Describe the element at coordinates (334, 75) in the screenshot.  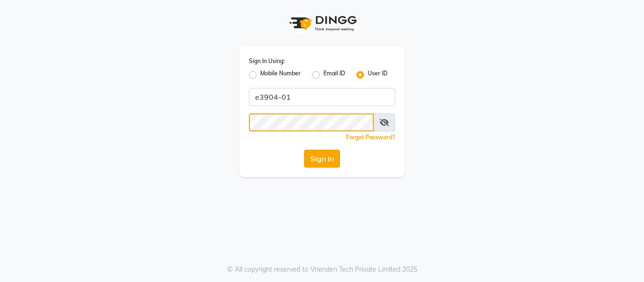
I see `label: Email ID` at that location.